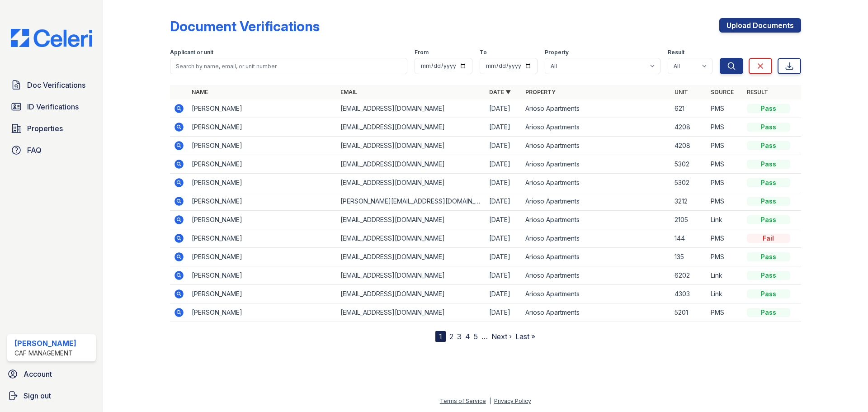 The height and width of the screenshot is (412, 868). Describe the element at coordinates (200, 92) in the screenshot. I see `a: Name` at that location.